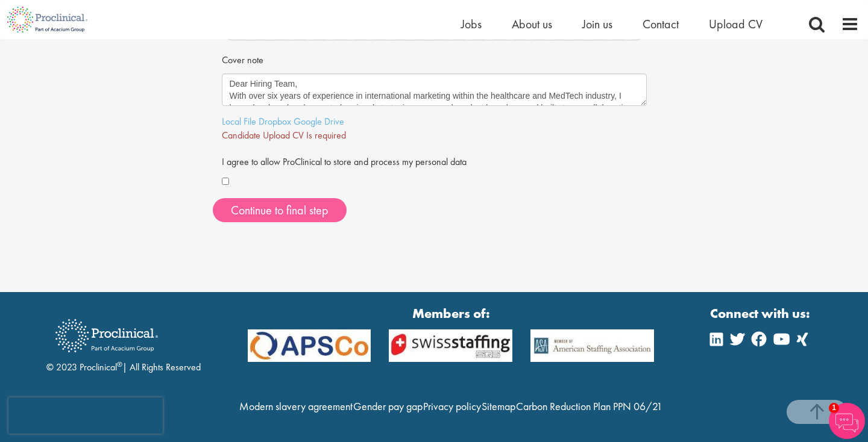 The height and width of the screenshot is (442, 868). What do you see at coordinates (239, 121) in the screenshot?
I see `a: Local File` at bounding box center [239, 121].